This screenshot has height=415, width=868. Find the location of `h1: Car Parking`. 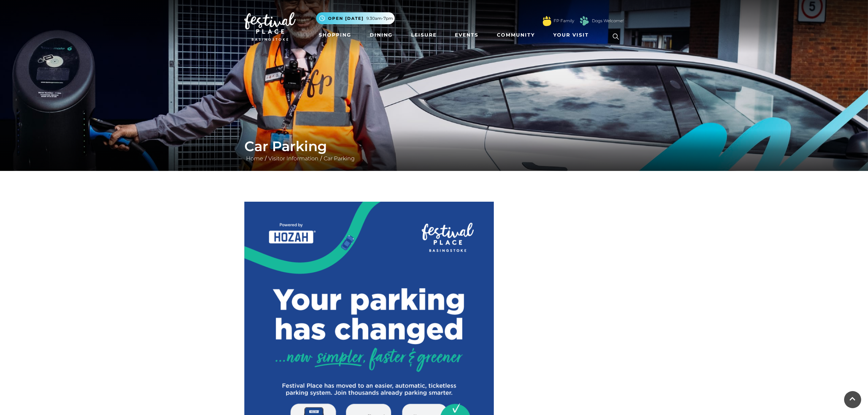

h1: Car Parking is located at coordinates (434, 147).